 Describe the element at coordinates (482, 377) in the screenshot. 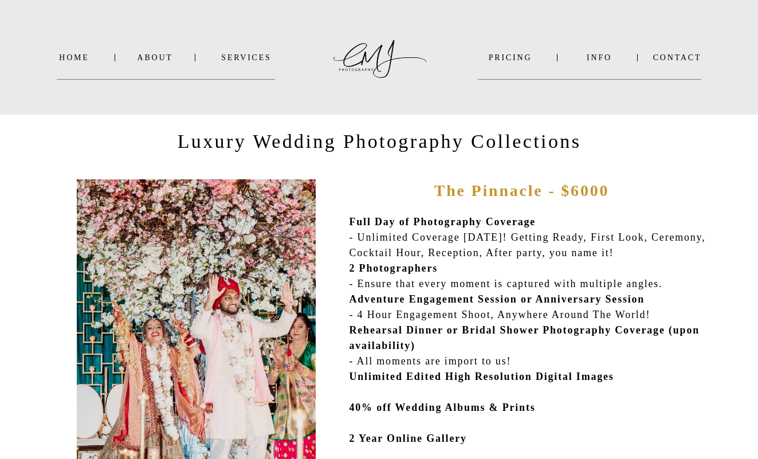

I see `b: Unlimited Edited High Resolution Digital Images` at that location.